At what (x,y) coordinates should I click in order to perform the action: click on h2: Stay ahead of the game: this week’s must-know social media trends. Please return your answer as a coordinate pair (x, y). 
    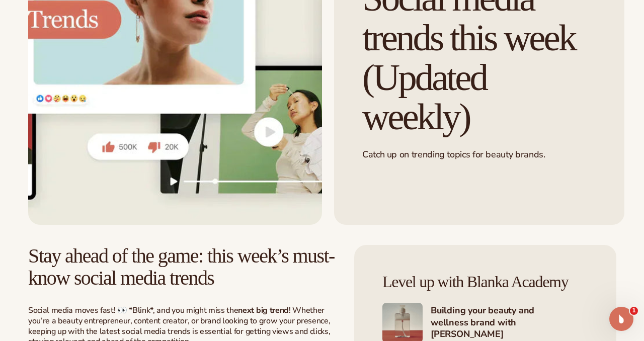
    Looking at the image, I should click on (181, 267).